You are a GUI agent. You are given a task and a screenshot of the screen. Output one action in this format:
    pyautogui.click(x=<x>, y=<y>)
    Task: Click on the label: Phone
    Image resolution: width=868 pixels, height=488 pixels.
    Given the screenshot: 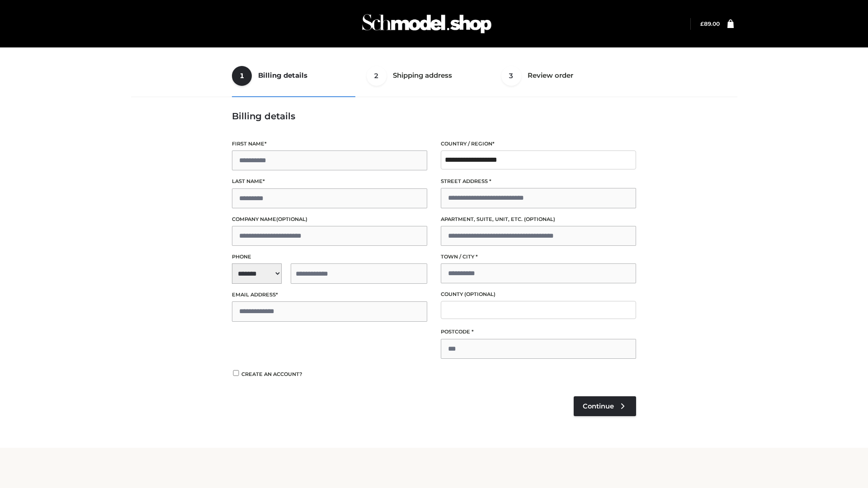 What is the action you would take?
    pyautogui.click(x=330, y=256)
    